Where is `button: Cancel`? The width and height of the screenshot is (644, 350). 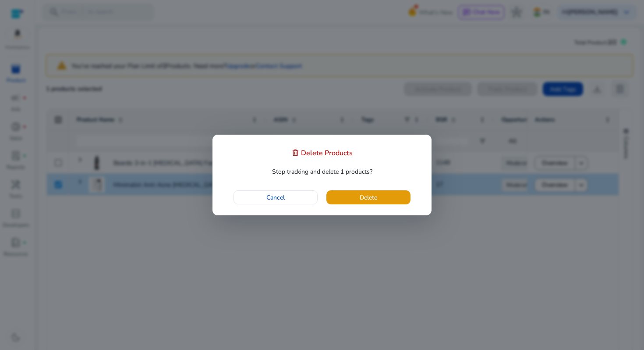 button: Cancel is located at coordinates (276, 197).